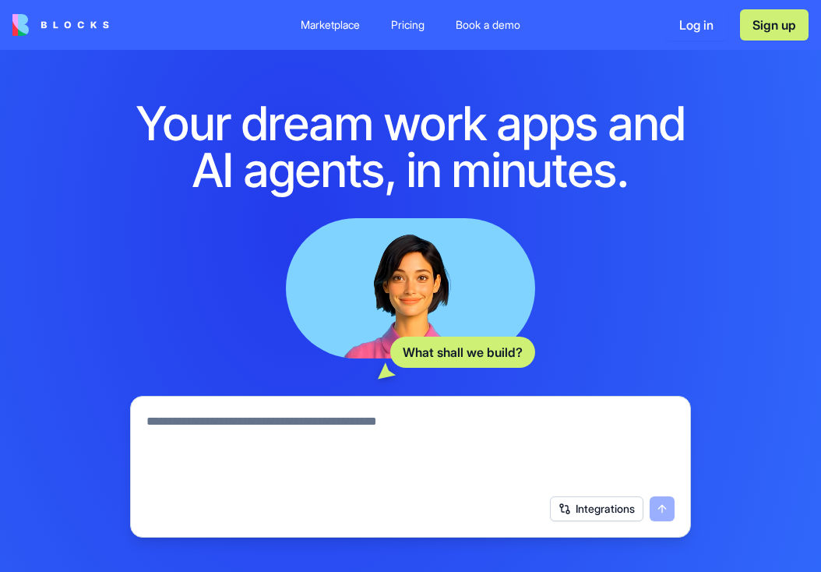 This screenshot has height=572, width=821. What do you see at coordinates (774, 25) in the screenshot?
I see `button: Sign up` at bounding box center [774, 25].